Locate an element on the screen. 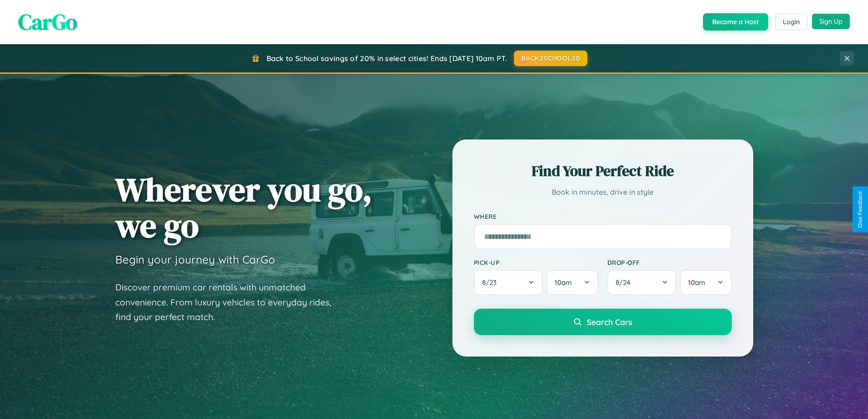  h2: Find Your Perfect Ride is located at coordinates (603, 171).